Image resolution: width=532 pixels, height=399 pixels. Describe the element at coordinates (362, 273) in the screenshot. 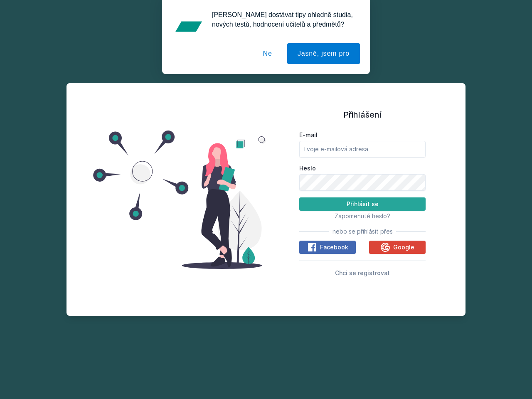

I see `button: Chci se registrovat` at that location.